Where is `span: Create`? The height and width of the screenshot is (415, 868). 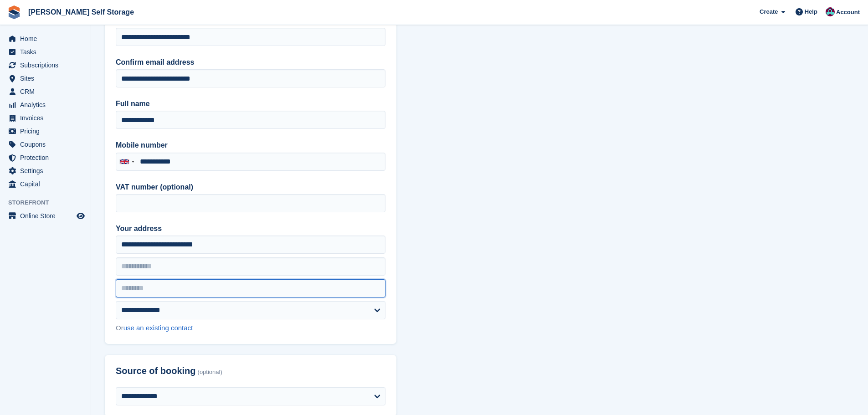
span: Create is located at coordinates (769, 12).